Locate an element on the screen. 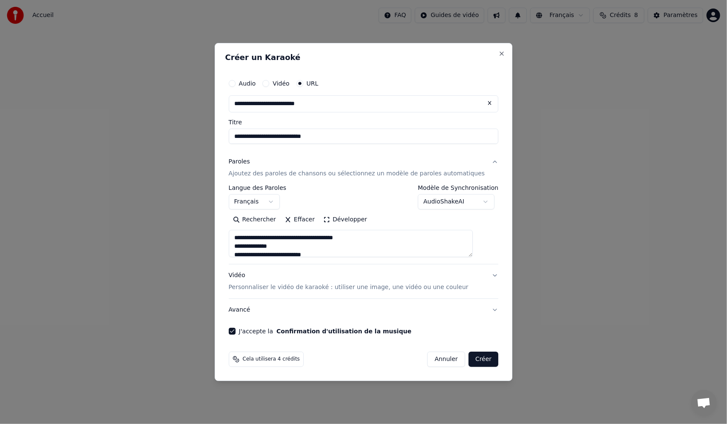  label: J'accepte la is located at coordinates (325, 332).